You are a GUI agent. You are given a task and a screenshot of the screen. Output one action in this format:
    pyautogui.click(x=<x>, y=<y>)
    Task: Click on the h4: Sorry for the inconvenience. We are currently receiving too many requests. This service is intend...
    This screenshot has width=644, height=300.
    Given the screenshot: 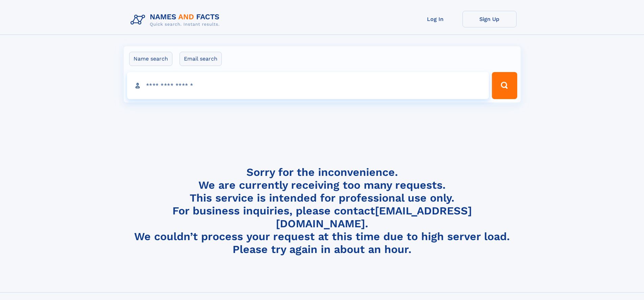 What is the action you would take?
    pyautogui.click(x=322, y=211)
    